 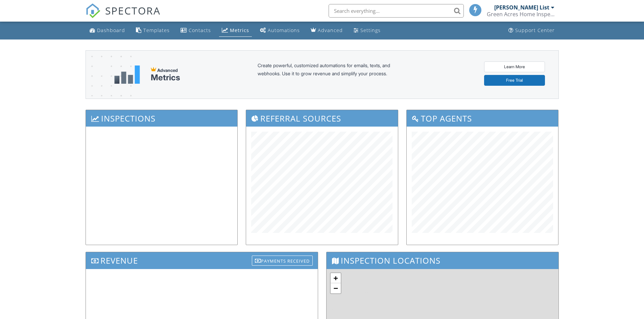 I want to click on span: Advanced, so click(x=168, y=70).